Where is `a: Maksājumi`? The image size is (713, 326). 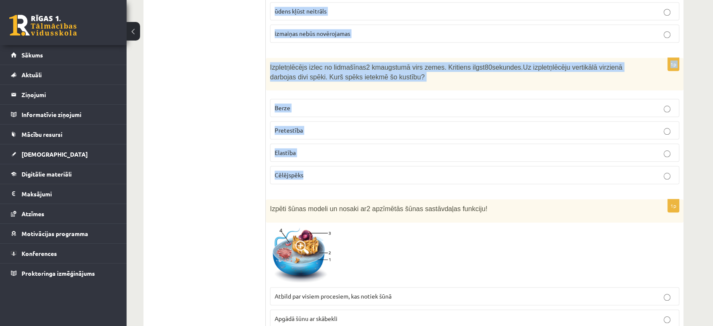 a: Maksājumi is located at coordinates (63, 194).